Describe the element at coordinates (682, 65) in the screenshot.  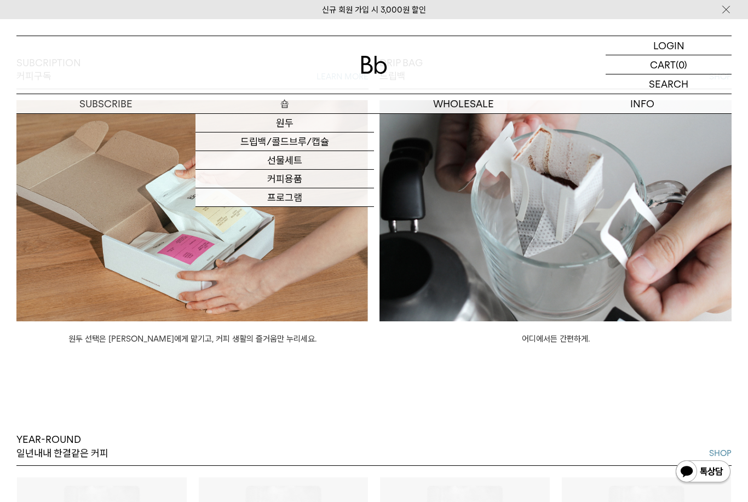
I see `p: (0)` at that location.